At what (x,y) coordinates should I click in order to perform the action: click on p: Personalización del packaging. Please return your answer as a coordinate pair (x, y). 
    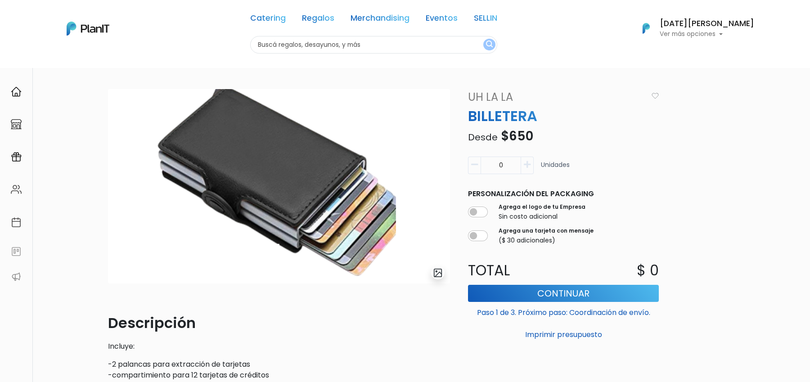
    Looking at the image, I should click on (564, 194).